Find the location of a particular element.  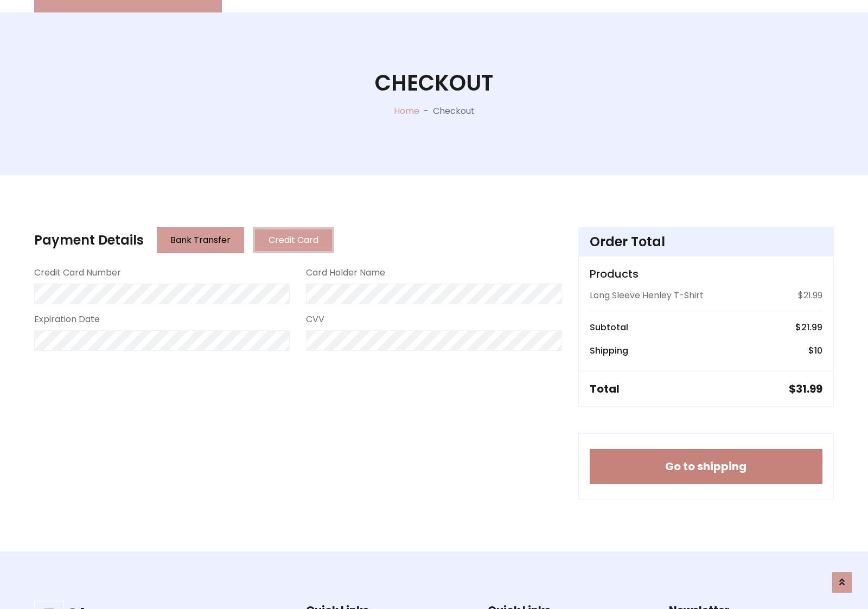

h1: Checkout is located at coordinates (434, 83).